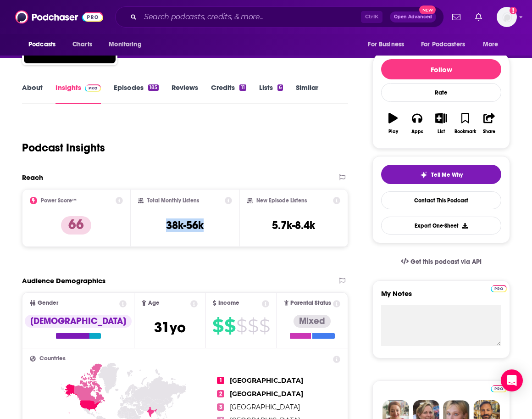 The image size is (532, 419). What do you see at coordinates (442, 92) in the screenshot?
I see `div: Rate` at bounding box center [442, 92].